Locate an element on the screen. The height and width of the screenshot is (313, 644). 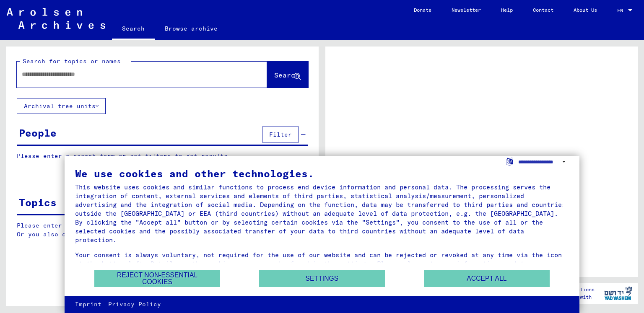
img: yv_logo.png is located at coordinates (618, 294).